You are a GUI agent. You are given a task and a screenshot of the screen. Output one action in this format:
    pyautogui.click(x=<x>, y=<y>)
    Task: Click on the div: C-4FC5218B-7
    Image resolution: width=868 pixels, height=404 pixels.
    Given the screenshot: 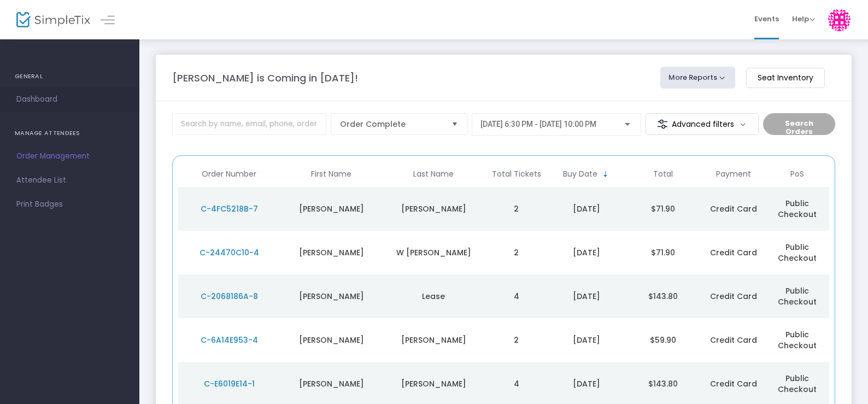 What is the action you would take?
    pyautogui.click(x=229, y=209)
    